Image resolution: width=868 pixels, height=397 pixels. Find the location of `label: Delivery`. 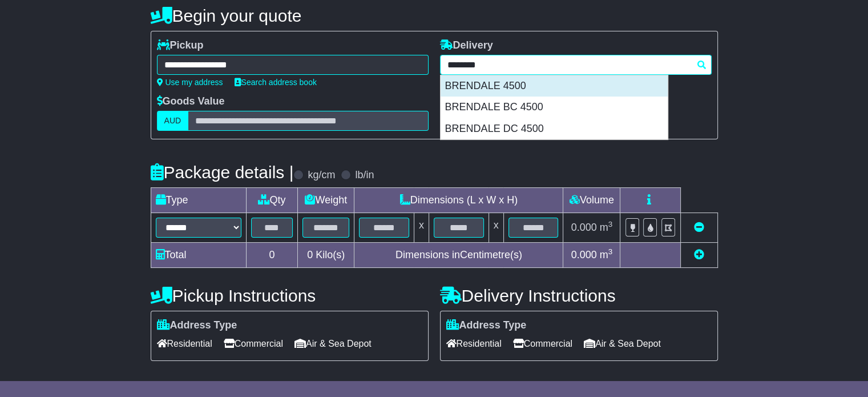

label: Delivery is located at coordinates (466, 46).